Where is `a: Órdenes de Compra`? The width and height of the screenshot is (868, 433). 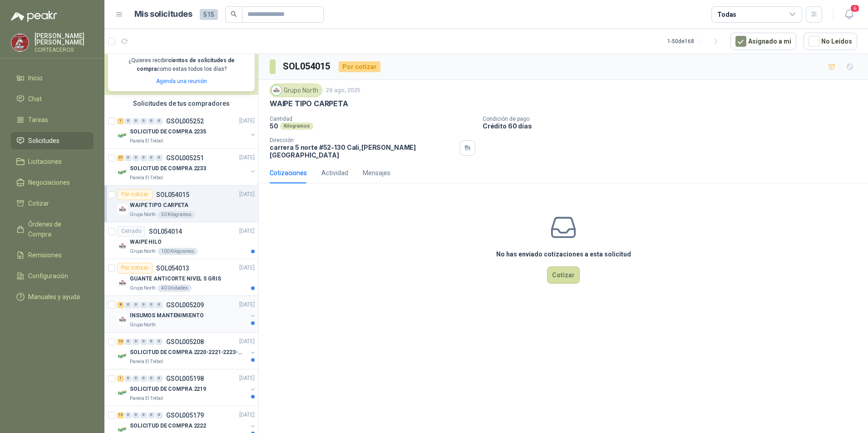 a: Órdenes de Compra is located at coordinates (52, 229).